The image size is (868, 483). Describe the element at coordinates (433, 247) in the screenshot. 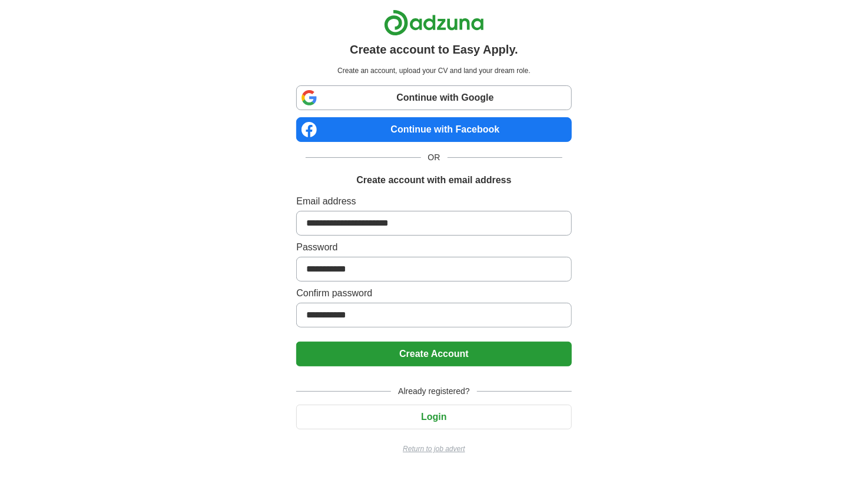

I see `label: Password` at that location.